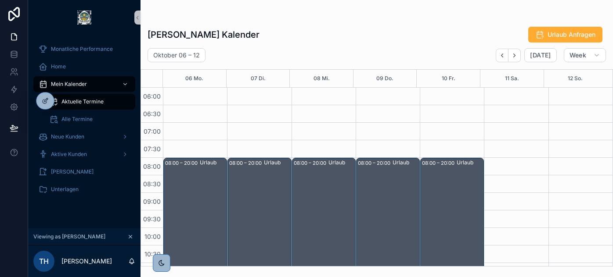 The width and height of the screenshot is (613, 277). What do you see at coordinates (90, 102) in the screenshot?
I see `a: Aktuelle Termine` at bounding box center [90, 102].